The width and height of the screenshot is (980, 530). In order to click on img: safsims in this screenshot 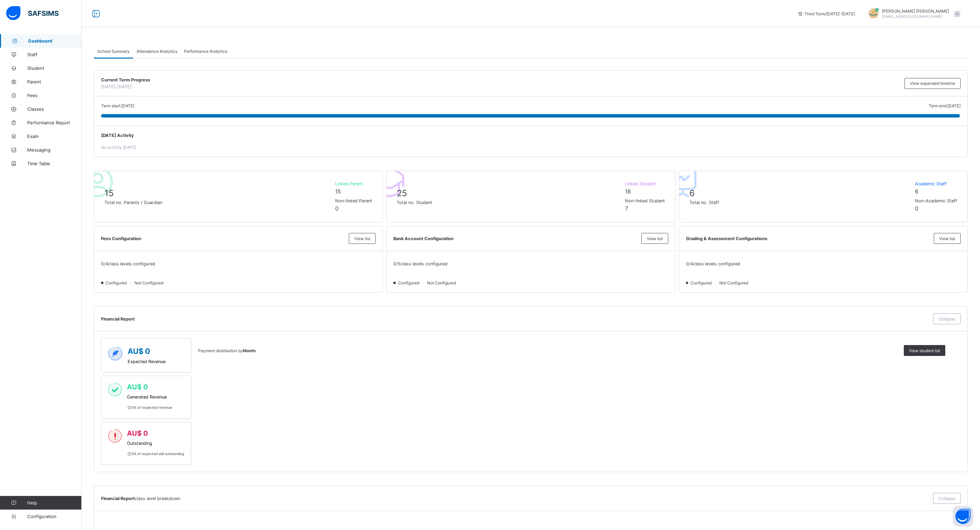, I will do `click(33, 13)`.